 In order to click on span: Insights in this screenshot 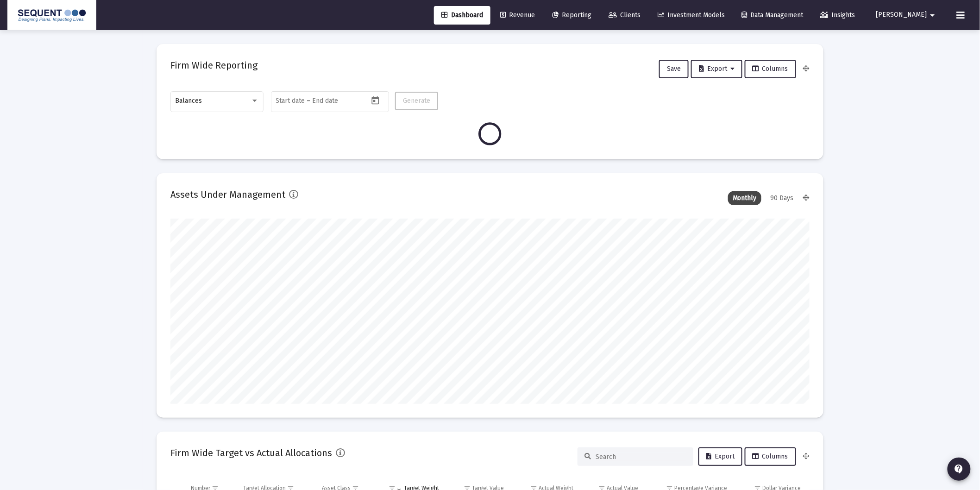, I will do `click(838, 15)`.